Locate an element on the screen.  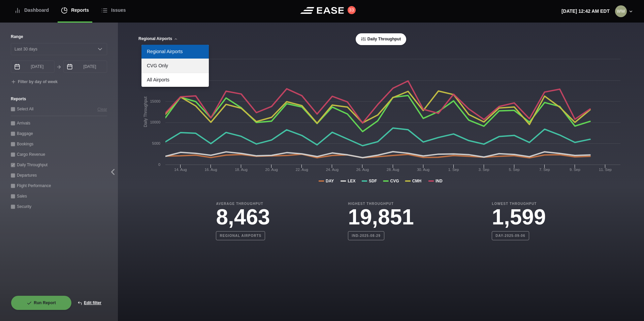
tspan: 1. Sep is located at coordinates (453, 170).